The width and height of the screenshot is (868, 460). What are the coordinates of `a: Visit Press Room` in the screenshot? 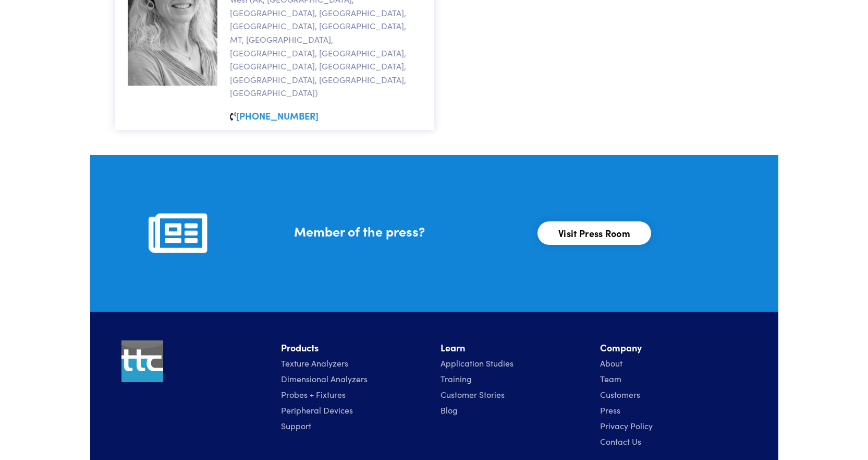 It's located at (594, 233).